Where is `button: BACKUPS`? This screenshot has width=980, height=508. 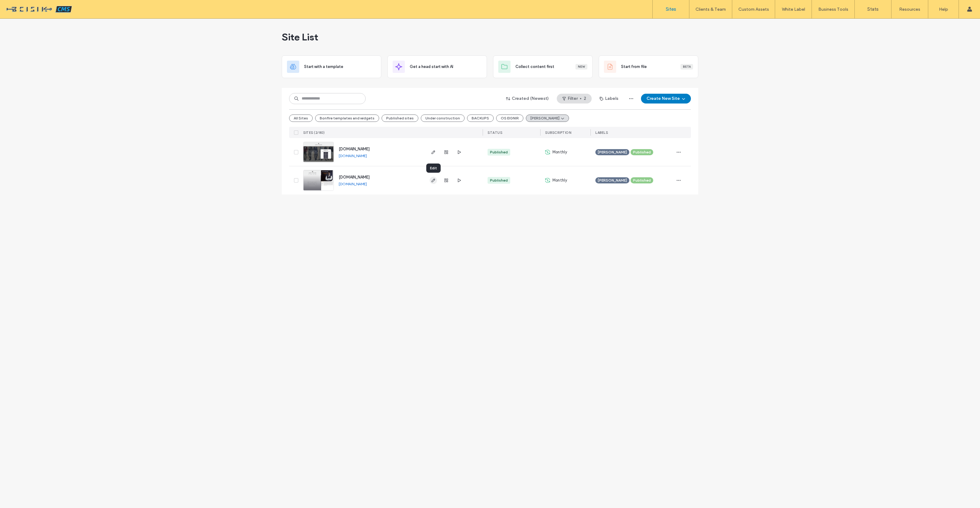
button: BACKUPS is located at coordinates (480, 118).